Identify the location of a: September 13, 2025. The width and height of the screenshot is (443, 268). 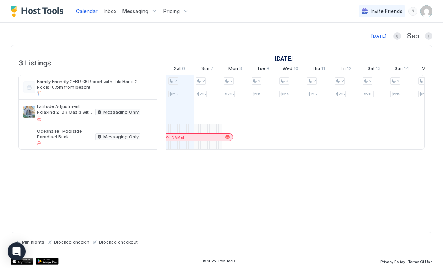
(374, 69).